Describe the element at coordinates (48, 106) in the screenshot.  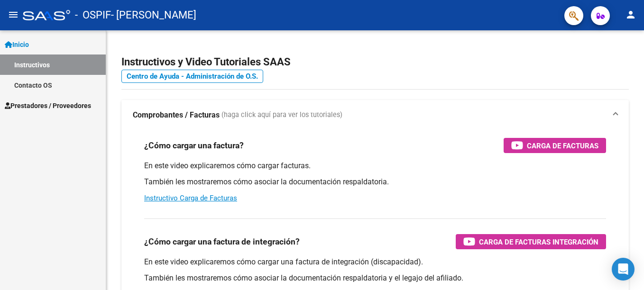
I see `span: Prestadores / Proveedores` at that location.